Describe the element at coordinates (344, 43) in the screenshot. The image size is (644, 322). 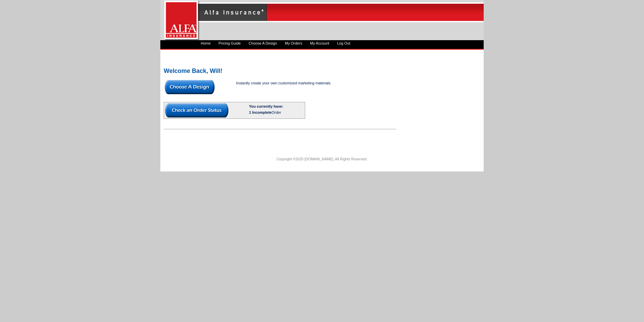
I see `a: Log Out` at that location.